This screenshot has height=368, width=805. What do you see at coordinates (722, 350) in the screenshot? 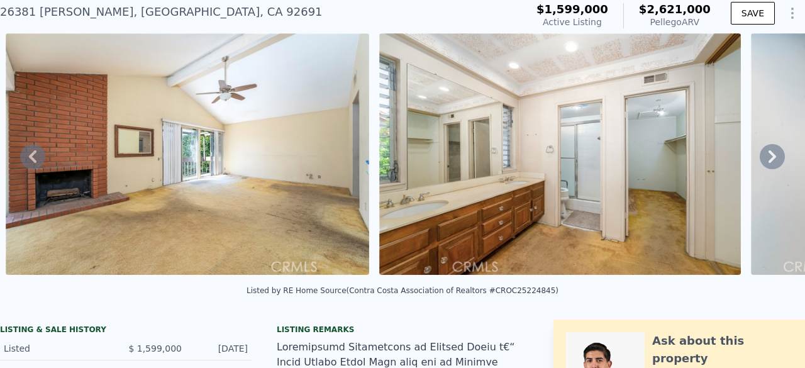
I see `div: Ask about this property` at bounding box center [722, 350].